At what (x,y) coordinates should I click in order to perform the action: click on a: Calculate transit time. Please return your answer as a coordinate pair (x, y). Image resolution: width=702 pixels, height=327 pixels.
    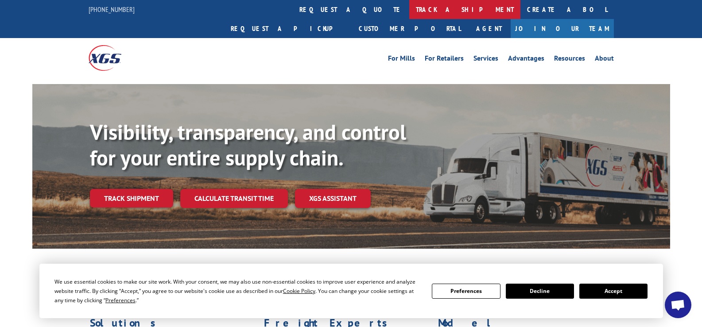
    Looking at the image, I should click on (234, 198).